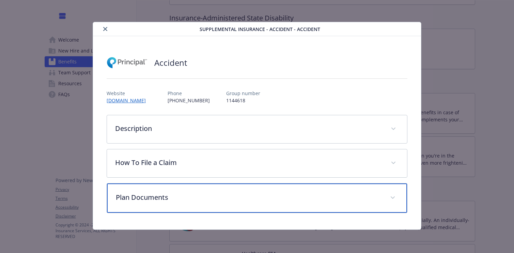 The height and width of the screenshot is (253, 514). I want to click on p: Phone, so click(189, 93).